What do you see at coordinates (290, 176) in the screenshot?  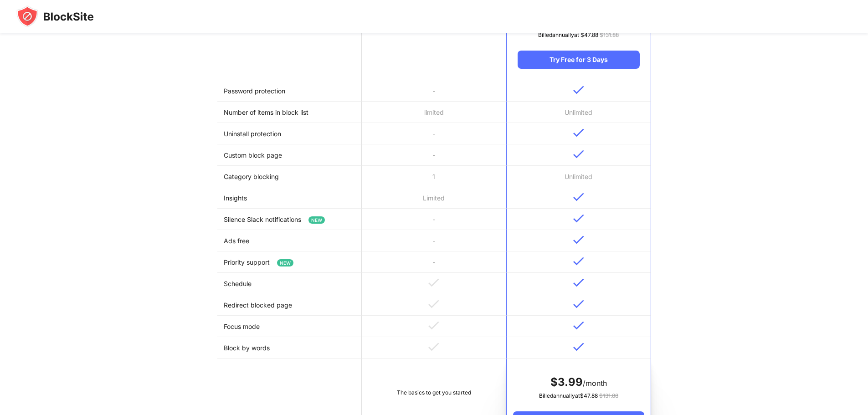 I see `td: Category blocking` at bounding box center [290, 176].